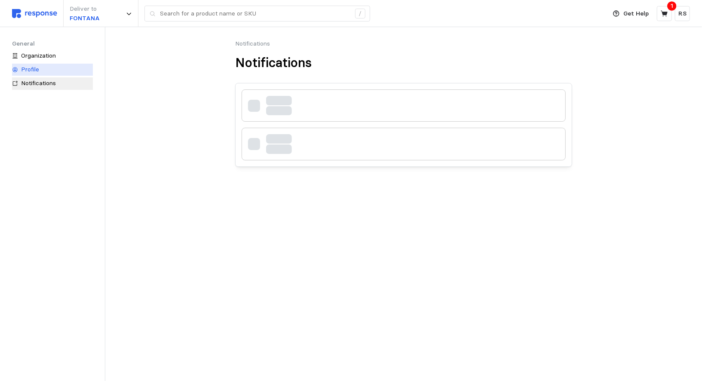  I want to click on h5: General, so click(52, 43).